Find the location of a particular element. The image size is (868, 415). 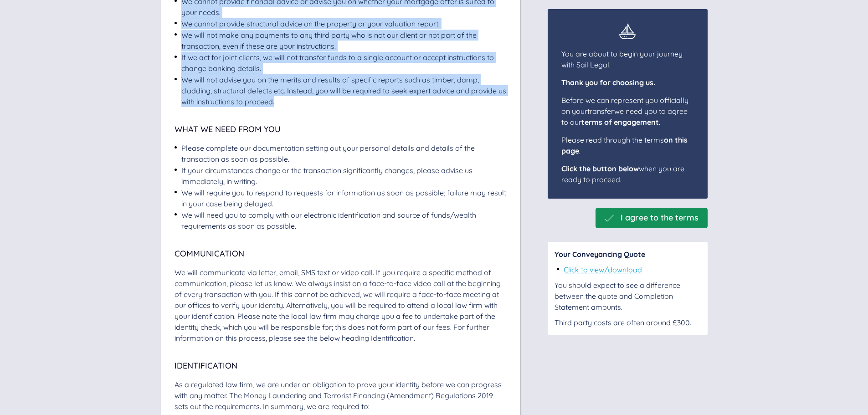

a: Click to view/download is located at coordinates (603, 270).